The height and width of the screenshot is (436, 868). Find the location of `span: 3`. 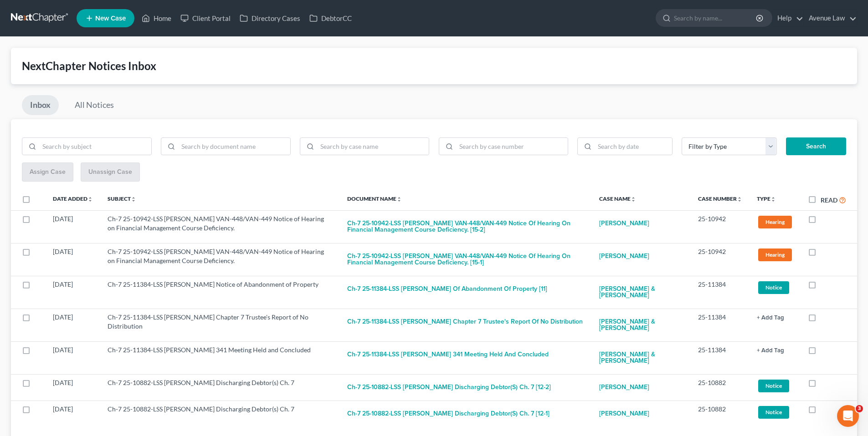

span: 3 is located at coordinates (859, 409).